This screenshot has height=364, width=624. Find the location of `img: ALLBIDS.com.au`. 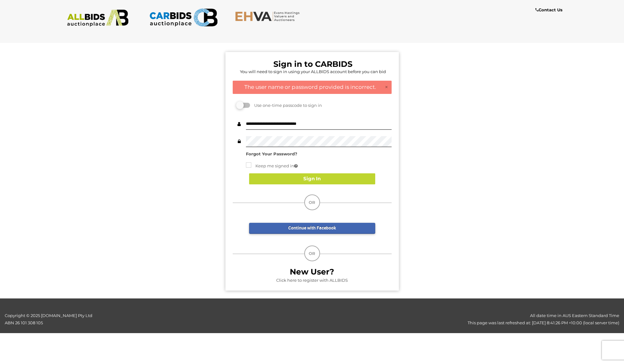

img: ALLBIDS.com.au is located at coordinates (98, 18).